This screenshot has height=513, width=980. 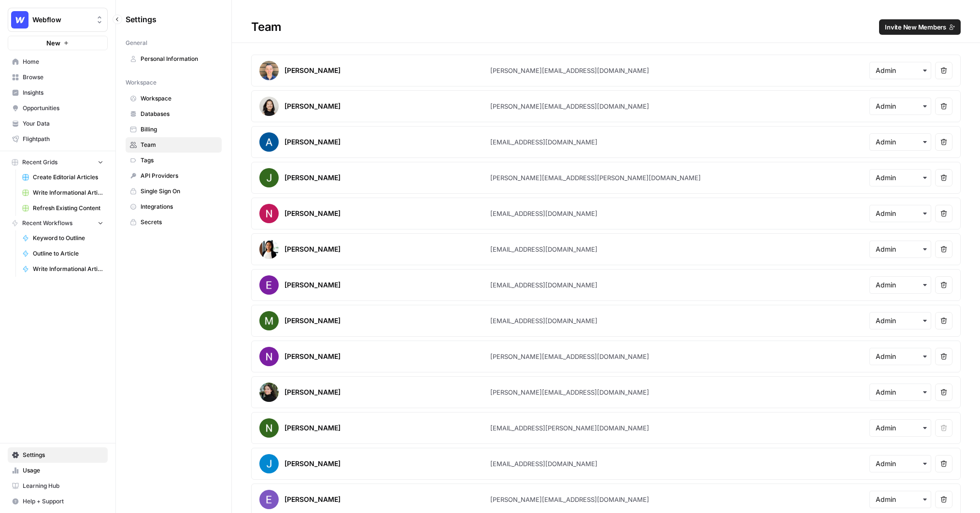 What do you see at coordinates (58, 224) in the screenshot?
I see `button: Recent Workflows` at bounding box center [58, 224].